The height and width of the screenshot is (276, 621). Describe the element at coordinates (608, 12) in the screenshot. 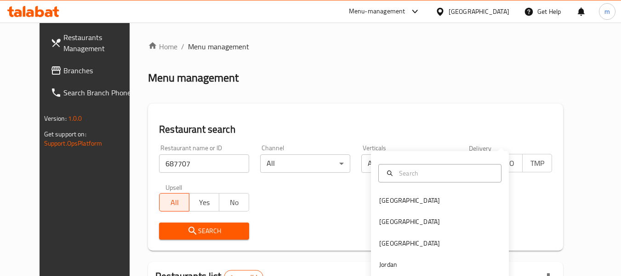

I see `span: m` at that location.